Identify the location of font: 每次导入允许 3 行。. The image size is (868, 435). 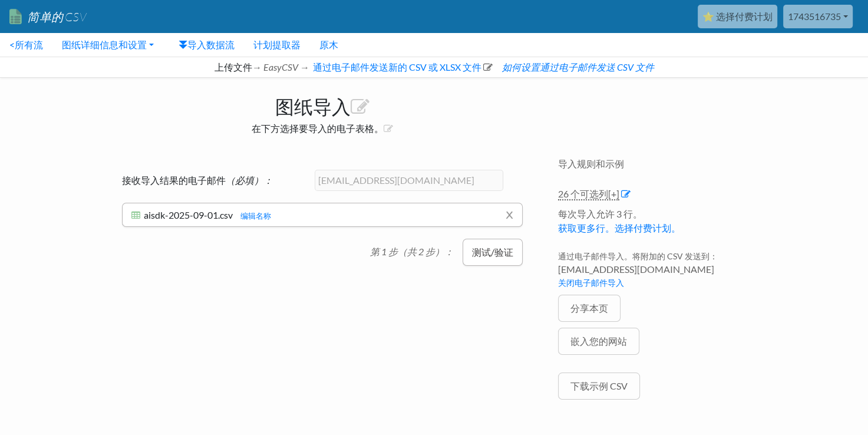
(619, 221).